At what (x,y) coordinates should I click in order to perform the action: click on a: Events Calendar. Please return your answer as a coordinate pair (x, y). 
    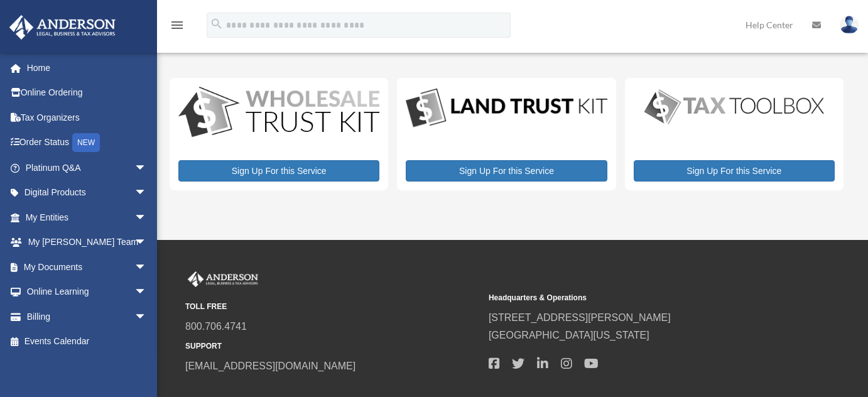
    Looking at the image, I should click on (87, 341).